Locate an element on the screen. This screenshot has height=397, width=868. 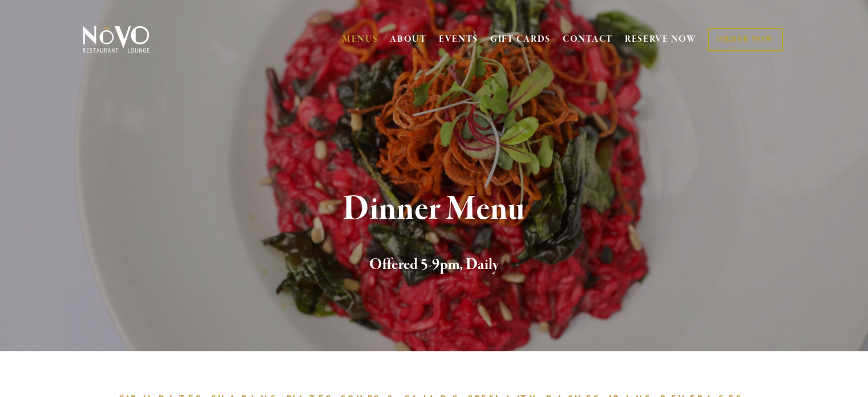
h2: Offered 5-9pm, Daily is located at coordinates (435, 265).